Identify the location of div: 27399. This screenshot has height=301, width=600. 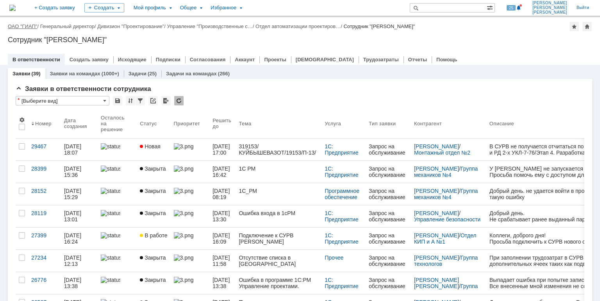
(45, 236).